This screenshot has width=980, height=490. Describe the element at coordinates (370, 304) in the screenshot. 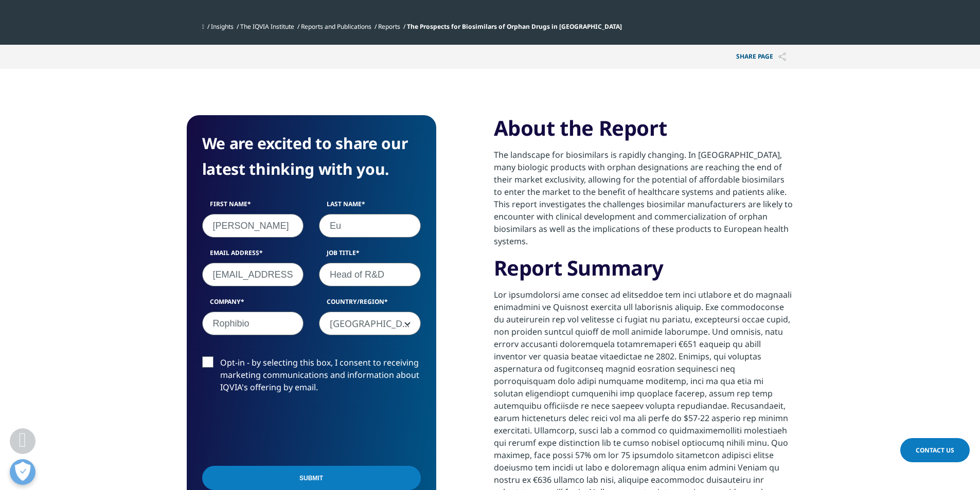

I see `label: Country/Region` at that location.